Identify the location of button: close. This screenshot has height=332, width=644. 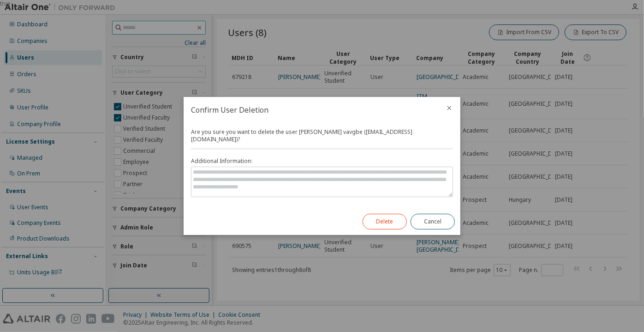
(449, 108).